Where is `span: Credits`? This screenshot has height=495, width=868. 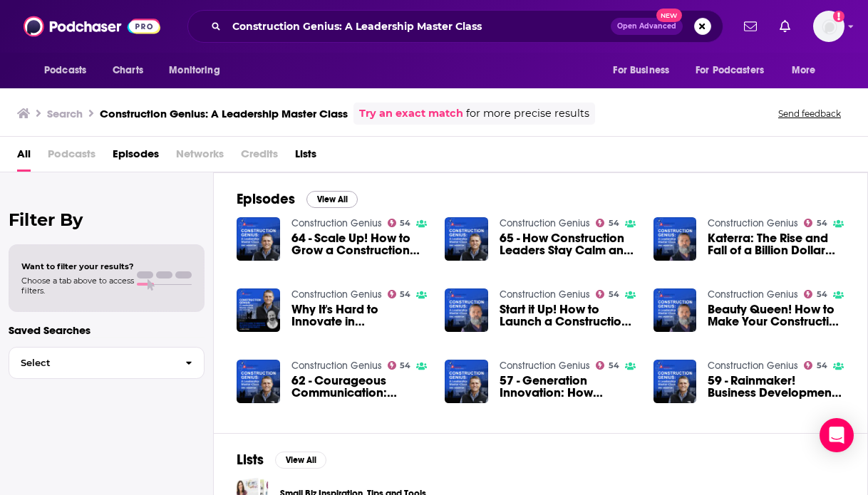 span: Credits is located at coordinates (259, 157).